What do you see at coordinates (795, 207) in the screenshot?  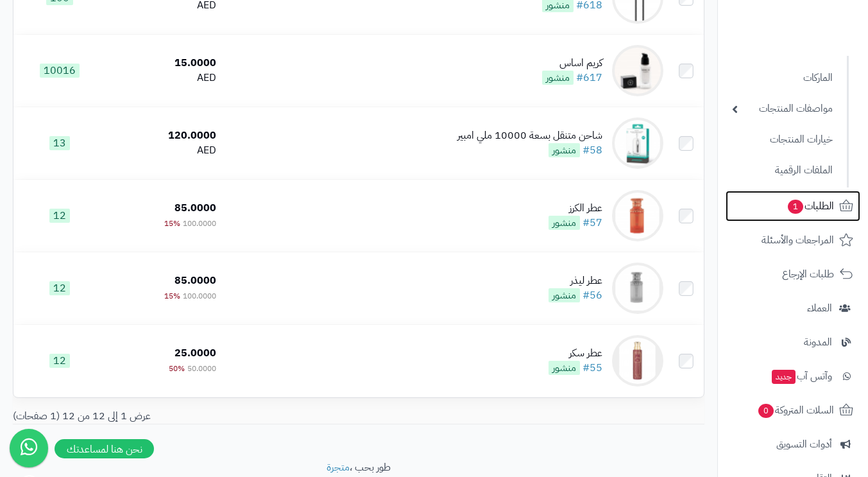 I see `span: 1` at bounding box center [795, 207].